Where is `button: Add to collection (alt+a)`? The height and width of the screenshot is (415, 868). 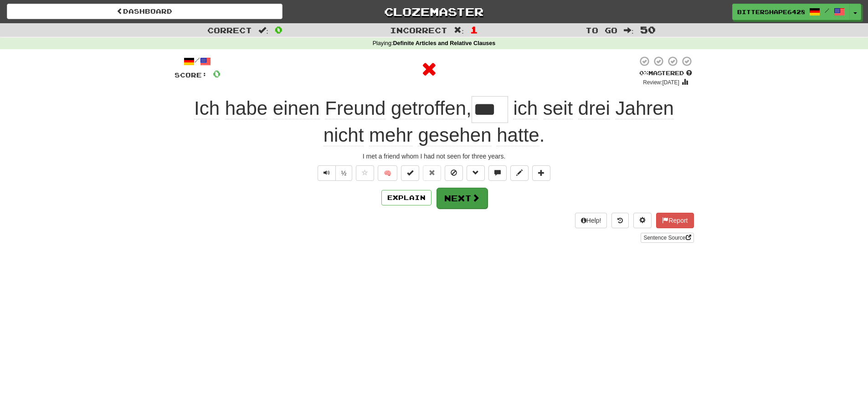 button: Add to collection (alt+a) is located at coordinates (542, 173).